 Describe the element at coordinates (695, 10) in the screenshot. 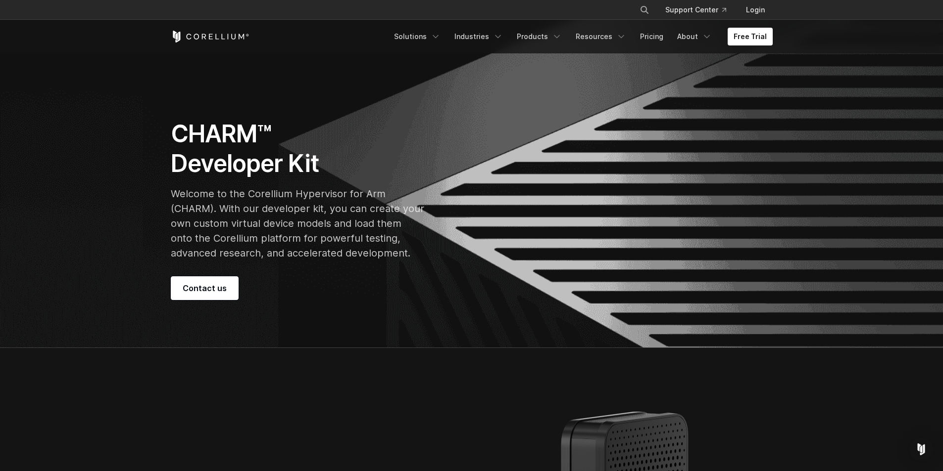

I see `a: Support Center` at that location.